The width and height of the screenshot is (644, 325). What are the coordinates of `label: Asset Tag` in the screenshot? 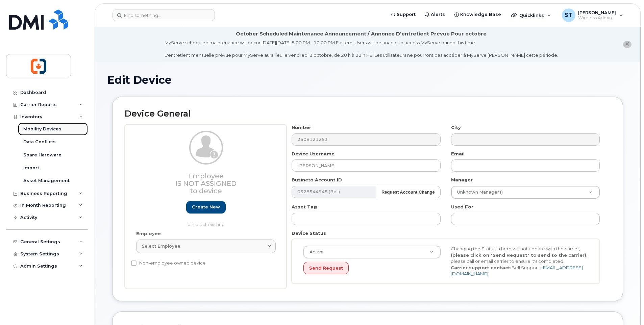 It's located at (304, 207).